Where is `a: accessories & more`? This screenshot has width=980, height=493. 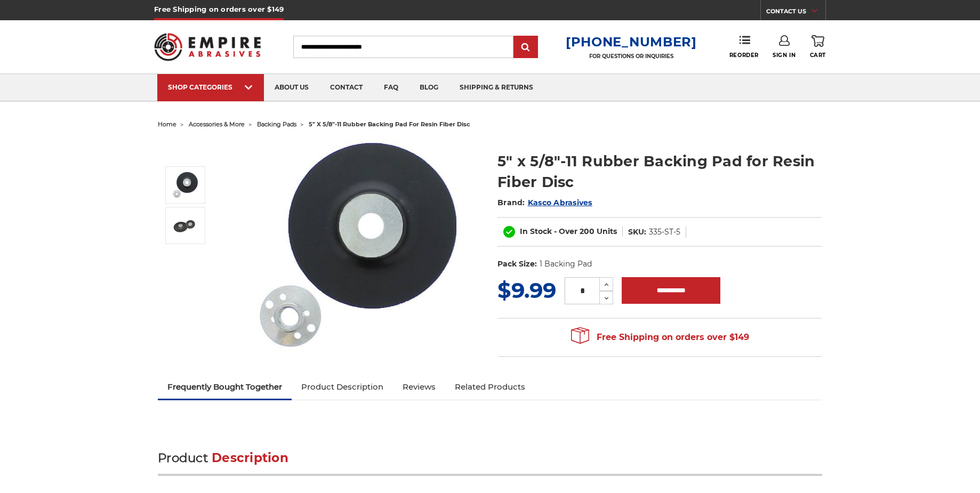 a: accessories & more is located at coordinates (217, 124).